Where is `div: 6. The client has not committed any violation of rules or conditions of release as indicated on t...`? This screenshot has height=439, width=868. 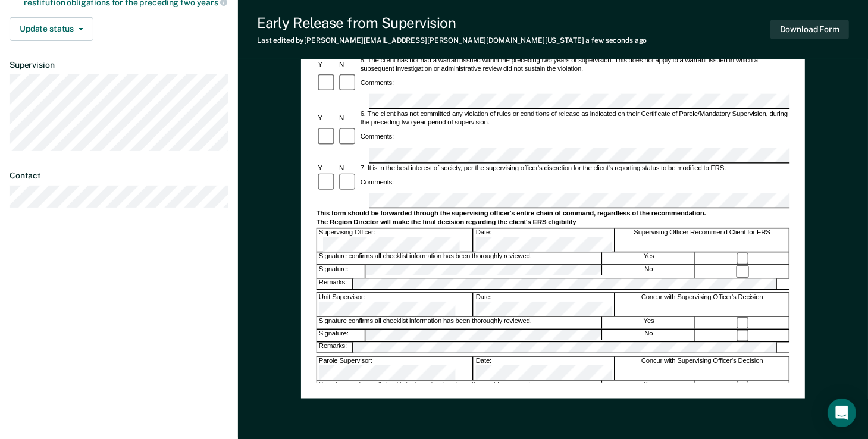 div: 6. The client has not committed any violation of rules or conditions of release as indicated on t... is located at coordinates (574, 118).